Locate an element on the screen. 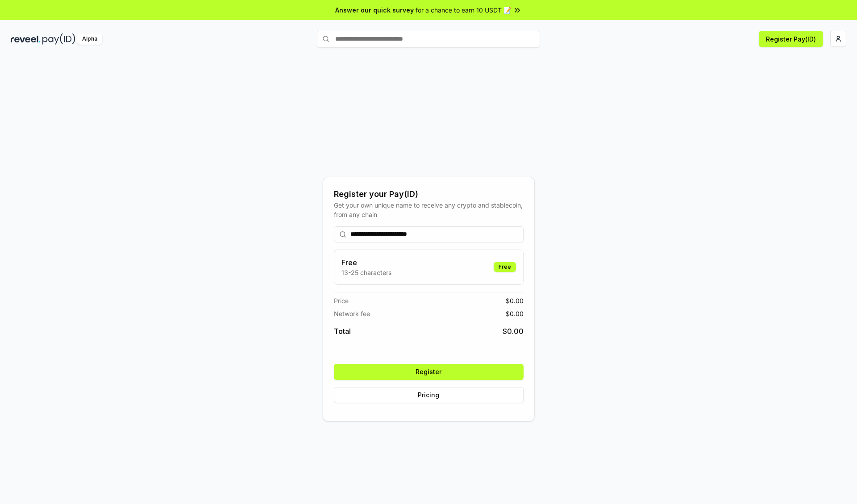 The height and width of the screenshot is (504, 857). div: Register your Pay(ID) is located at coordinates (428, 194).